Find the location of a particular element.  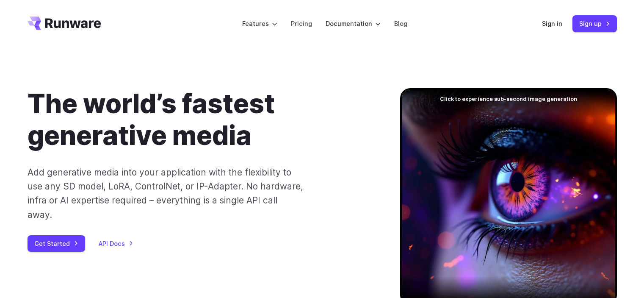

a: Go to / is located at coordinates (64, 23).